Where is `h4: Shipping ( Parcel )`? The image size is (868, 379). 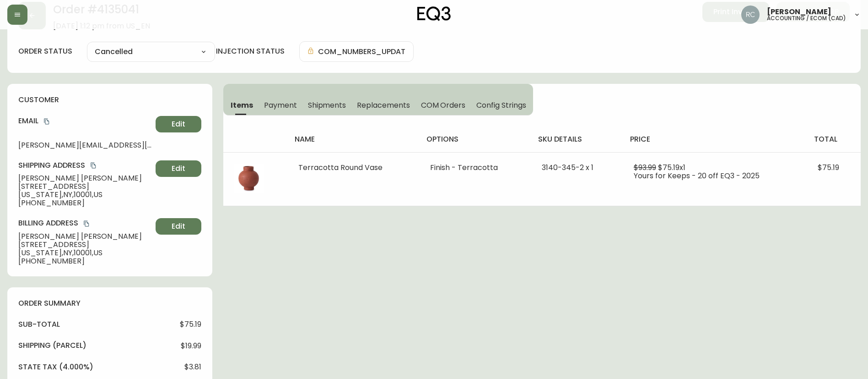
h4: Shipping ( Parcel ) is located at coordinates (52, 346).